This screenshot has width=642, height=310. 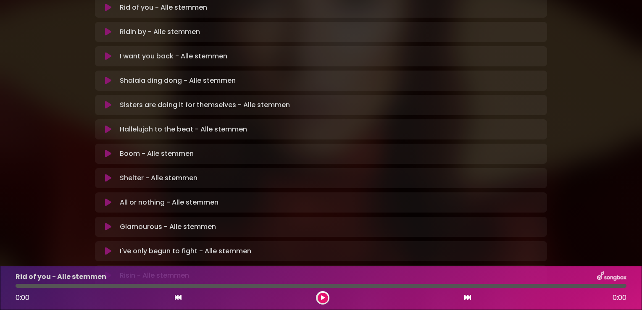 What do you see at coordinates (157, 154) in the screenshot?
I see `p: Boom - Alle stemmen` at bounding box center [157, 154].